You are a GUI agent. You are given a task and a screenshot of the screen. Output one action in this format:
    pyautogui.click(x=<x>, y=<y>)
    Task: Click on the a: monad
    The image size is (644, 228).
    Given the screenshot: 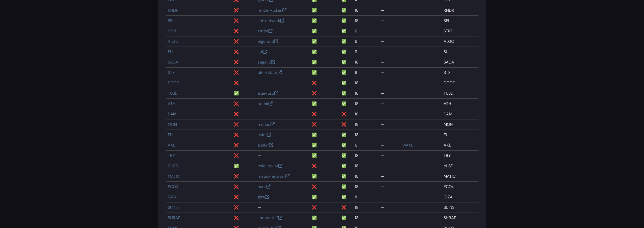 What is the action you would take?
    pyautogui.click(x=266, y=124)
    